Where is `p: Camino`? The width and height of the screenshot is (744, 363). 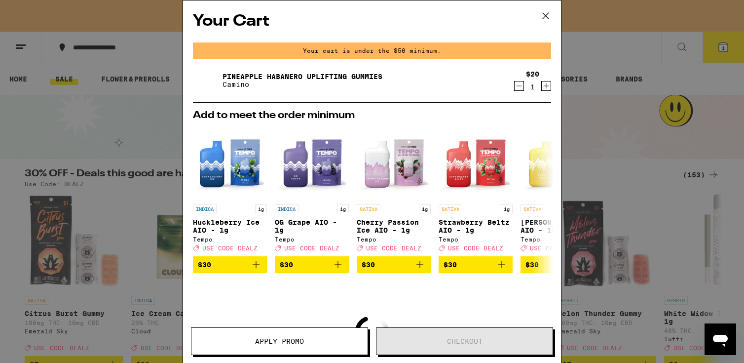
p: Camino is located at coordinates (302, 84).